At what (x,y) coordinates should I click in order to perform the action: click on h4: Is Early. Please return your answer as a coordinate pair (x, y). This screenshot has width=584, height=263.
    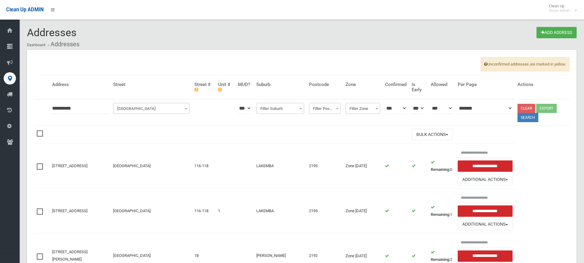
    Looking at the image, I should click on (419, 87).